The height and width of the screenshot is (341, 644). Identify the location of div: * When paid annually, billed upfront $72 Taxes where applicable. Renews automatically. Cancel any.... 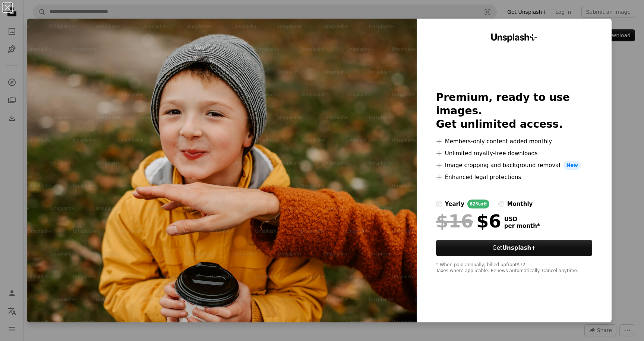
(514, 268).